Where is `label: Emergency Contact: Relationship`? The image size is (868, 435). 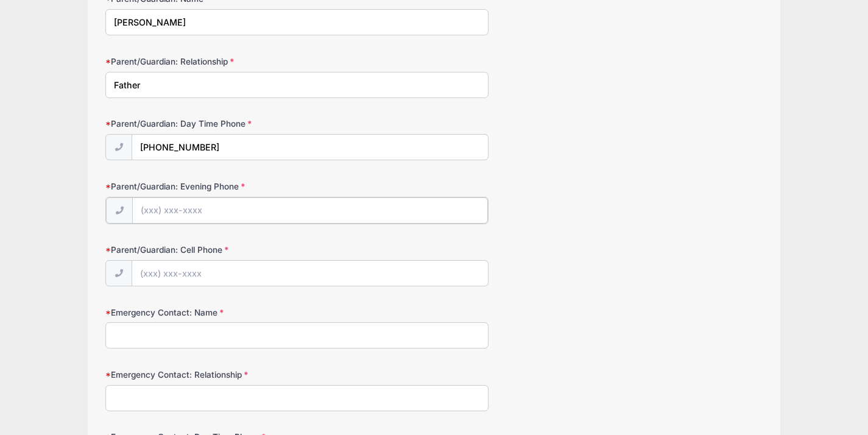
label: Emergency Contact: Relationship is located at coordinates (215, 374).